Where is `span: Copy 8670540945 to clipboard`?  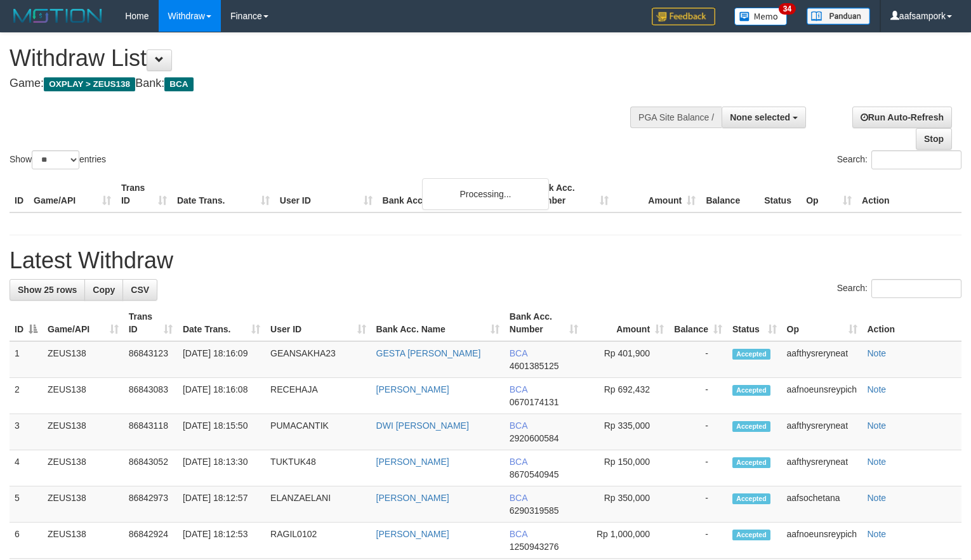
span: Copy 8670540945 to clipboard is located at coordinates (534, 474).